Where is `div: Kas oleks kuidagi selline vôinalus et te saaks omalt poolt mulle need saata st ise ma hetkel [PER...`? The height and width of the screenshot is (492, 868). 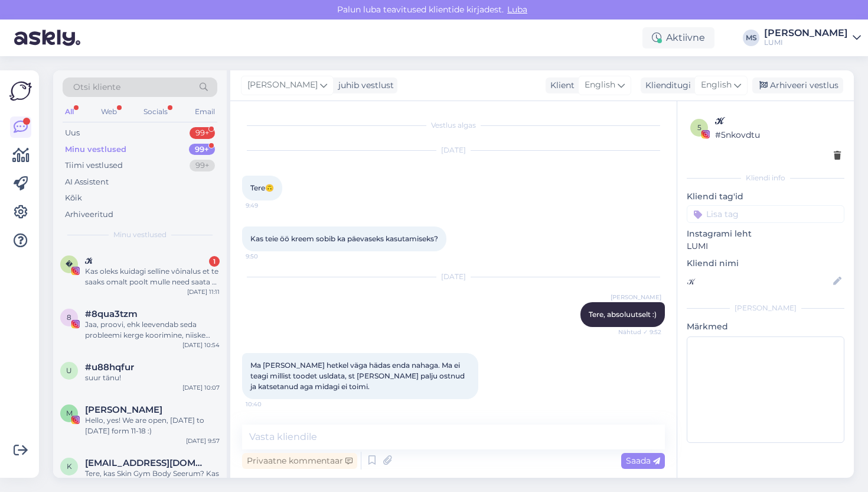 div: Kas oleks kuidagi selline vôinalus et te saaks omalt poolt mulle need saata st ise ma hetkel [PER... is located at coordinates (152, 277).